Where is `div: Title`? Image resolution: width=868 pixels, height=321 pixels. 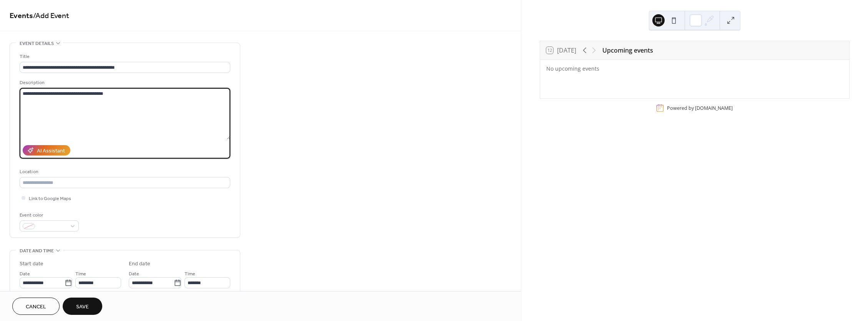 div: Title is located at coordinates (124, 57).